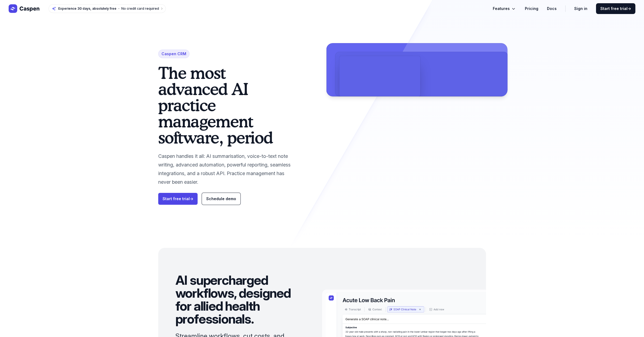  Describe the element at coordinates (580, 8) in the screenshot. I see `a: Sign in` at that location.